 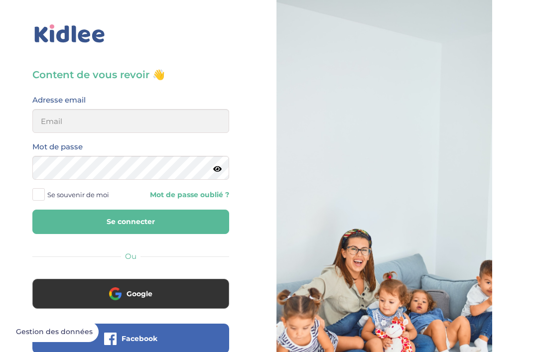 What do you see at coordinates (130, 222) in the screenshot?
I see `button: Se connecter` at bounding box center [130, 222].